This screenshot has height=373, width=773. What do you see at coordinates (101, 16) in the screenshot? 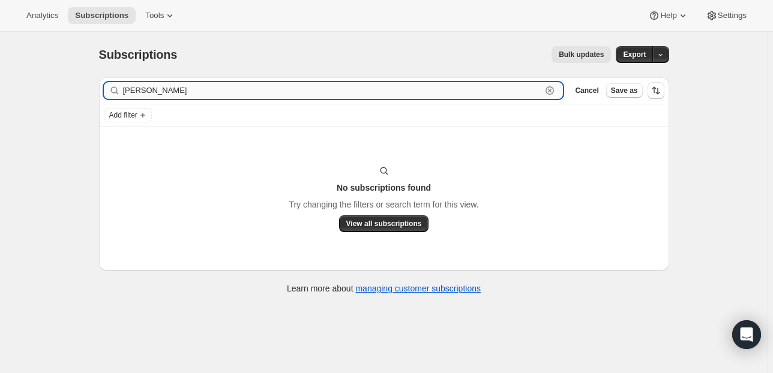
I see `button: Subscriptions` at bounding box center [101, 16].